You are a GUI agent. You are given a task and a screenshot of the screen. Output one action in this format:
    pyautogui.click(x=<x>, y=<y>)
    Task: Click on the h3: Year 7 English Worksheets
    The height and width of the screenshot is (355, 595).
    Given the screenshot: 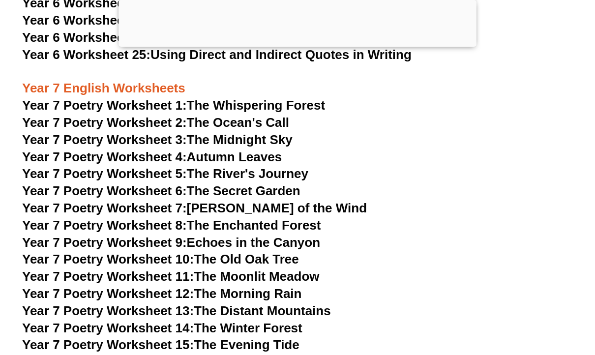 What is the action you would take?
    pyautogui.click(x=298, y=81)
    